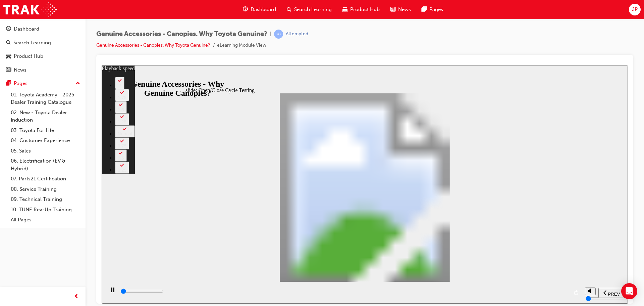 The width and height of the screenshot is (644, 306). Describe the element at coordinates (42, 84) in the screenshot. I see `button: Pages` at that location.